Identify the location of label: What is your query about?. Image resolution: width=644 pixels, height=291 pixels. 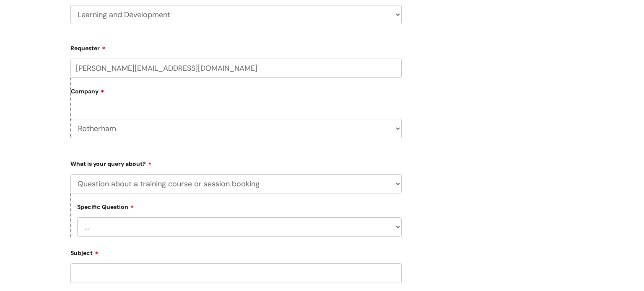
(236, 162).